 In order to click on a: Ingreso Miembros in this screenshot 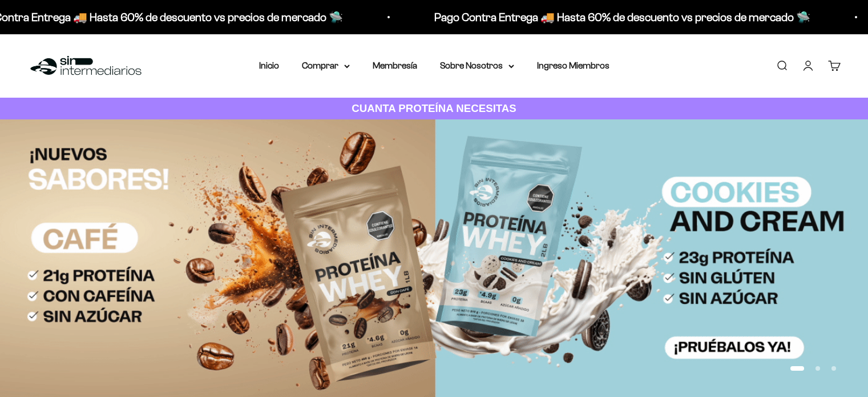, I will do `click(573, 65)`.